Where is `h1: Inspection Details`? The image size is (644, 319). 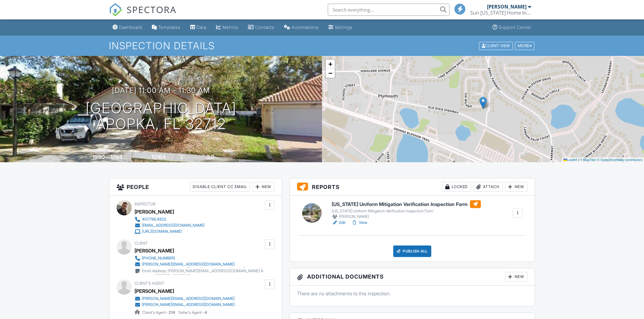 h1: Inspection Details is located at coordinates (322, 46).